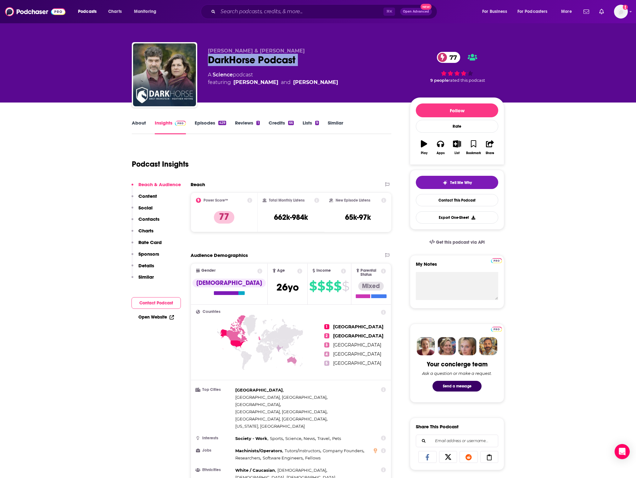  What do you see at coordinates (457, 126) in the screenshot?
I see `div: Rate` at bounding box center [457, 126].